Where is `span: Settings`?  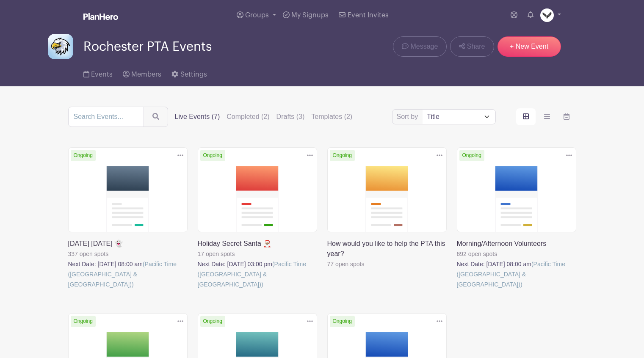 span: Settings is located at coordinates (194, 74).